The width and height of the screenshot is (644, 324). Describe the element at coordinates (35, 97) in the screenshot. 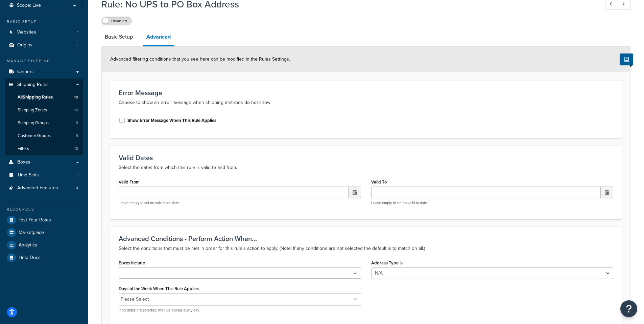

I see `span: All Shipping Rules` at that location.